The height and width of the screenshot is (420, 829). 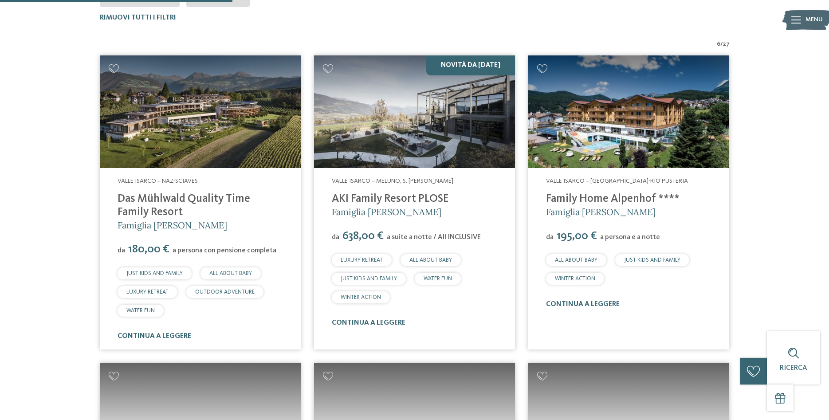 I want to click on span: a suite a notte / All INCLUSIVE, so click(x=434, y=237).